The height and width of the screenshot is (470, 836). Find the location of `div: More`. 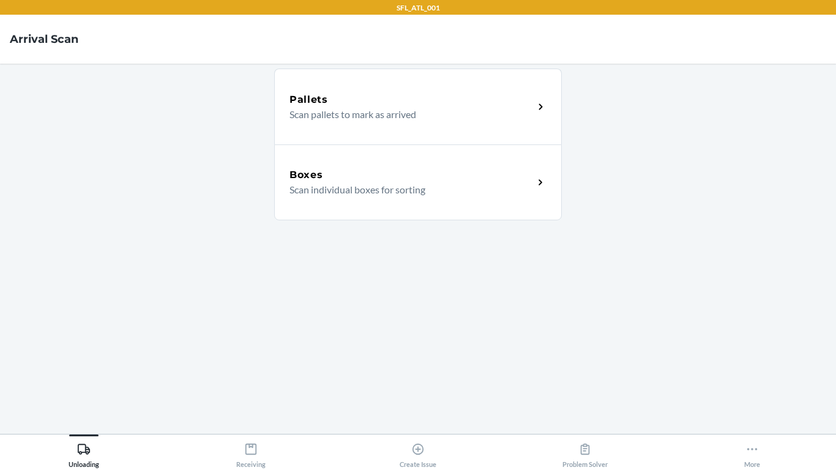

div: More is located at coordinates (752, 453).